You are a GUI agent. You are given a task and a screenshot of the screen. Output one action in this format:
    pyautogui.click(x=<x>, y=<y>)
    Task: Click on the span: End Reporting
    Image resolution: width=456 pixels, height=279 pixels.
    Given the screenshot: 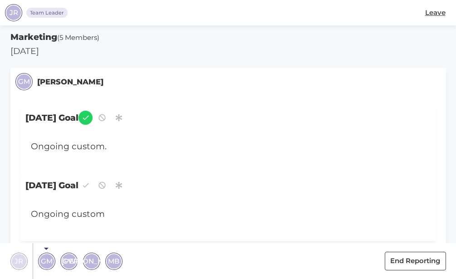 What is the action you would take?
    pyautogui.click(x=415, y=261)
    